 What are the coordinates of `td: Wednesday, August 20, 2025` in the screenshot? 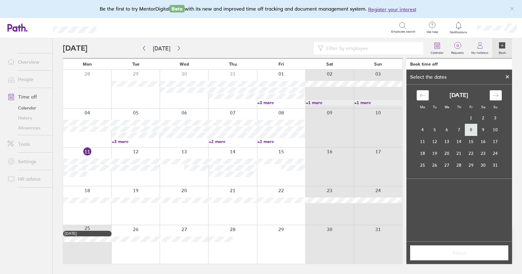 It's located at (447, 153).